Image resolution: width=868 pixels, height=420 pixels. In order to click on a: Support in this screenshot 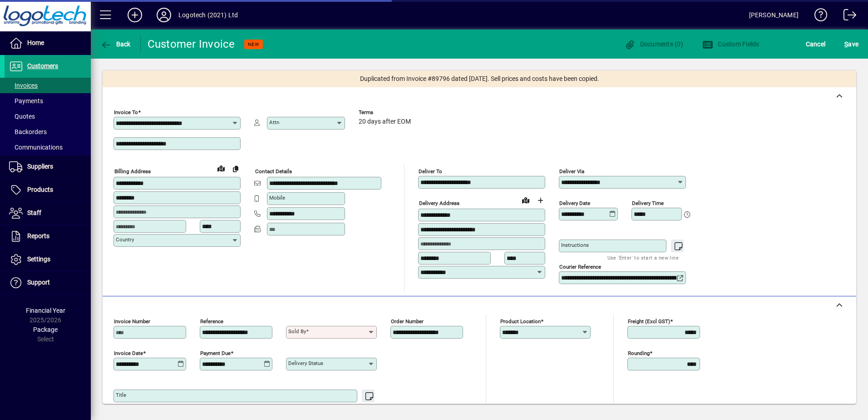, I will do `click(48, 282)`.